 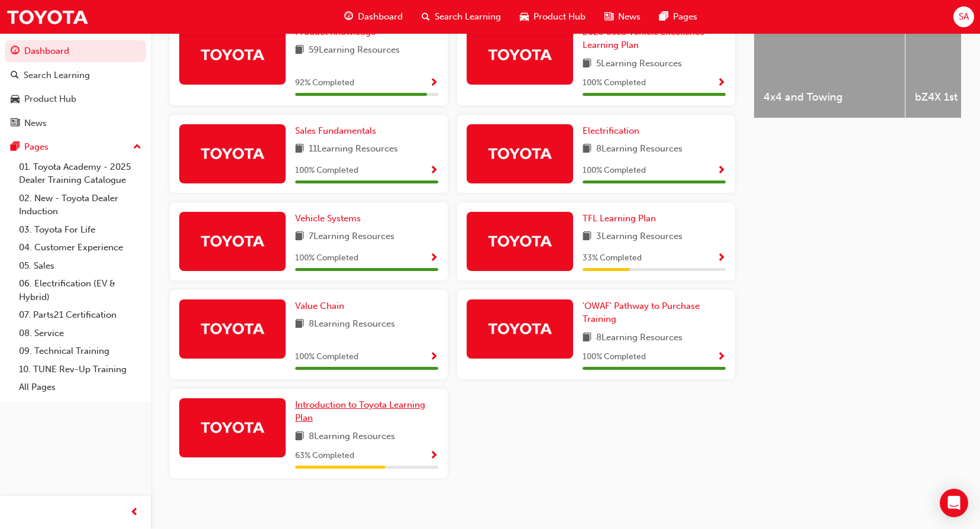 I want to click on a: 02. New - Toyota Dealer Induction, so click(x=80, y=204).